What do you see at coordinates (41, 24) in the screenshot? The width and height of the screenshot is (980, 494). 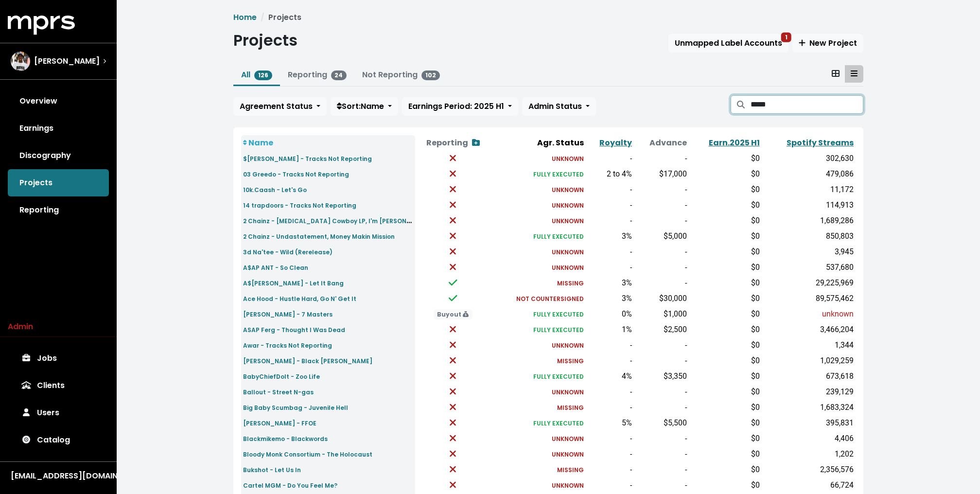 I see `a: mprs logo` at bounding box center [41, 24].